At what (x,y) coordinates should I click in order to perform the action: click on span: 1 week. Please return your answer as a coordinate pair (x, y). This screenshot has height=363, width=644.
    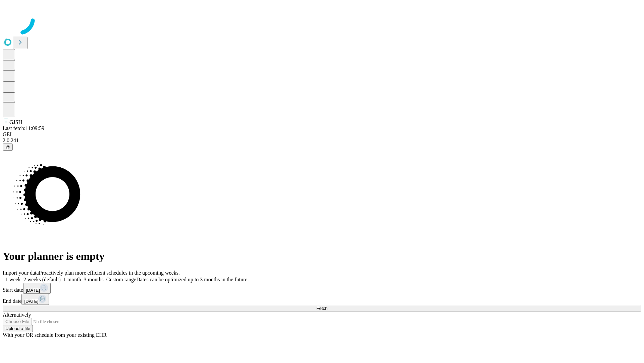
    Looking at the image, I should click on (13, 279).